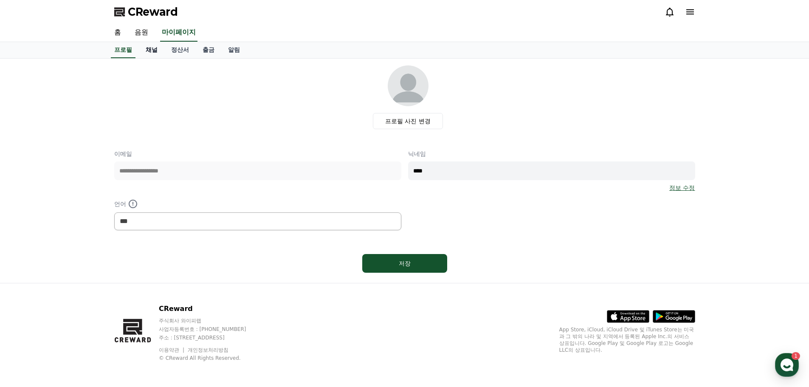  Describe the element at coordinates (258, 204) in the screenshot. I see `p: 언어` at that location.